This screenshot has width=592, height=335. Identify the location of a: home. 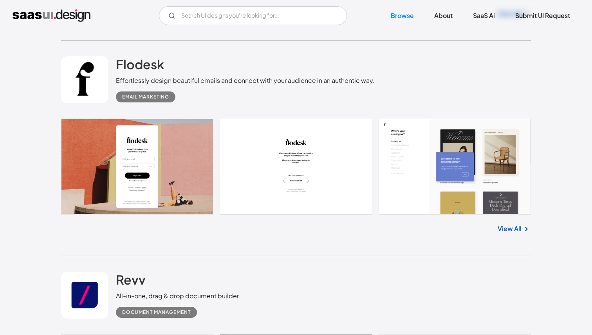
(51, 16).